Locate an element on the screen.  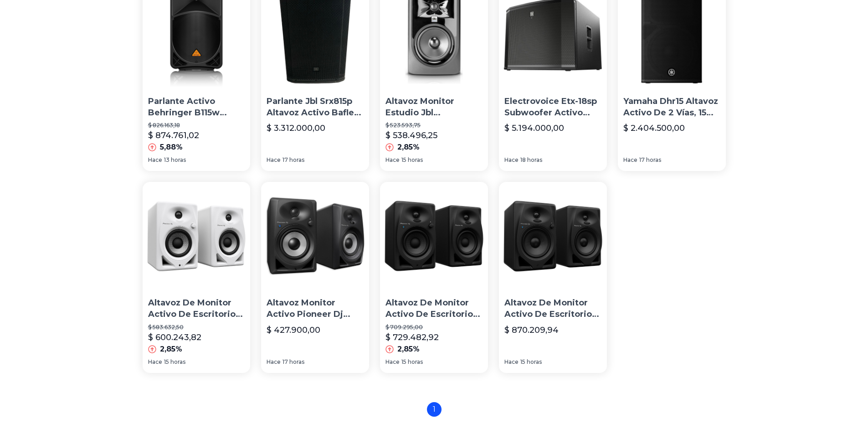
p: $ 538.496,25 is located at coordinates (412, 136).